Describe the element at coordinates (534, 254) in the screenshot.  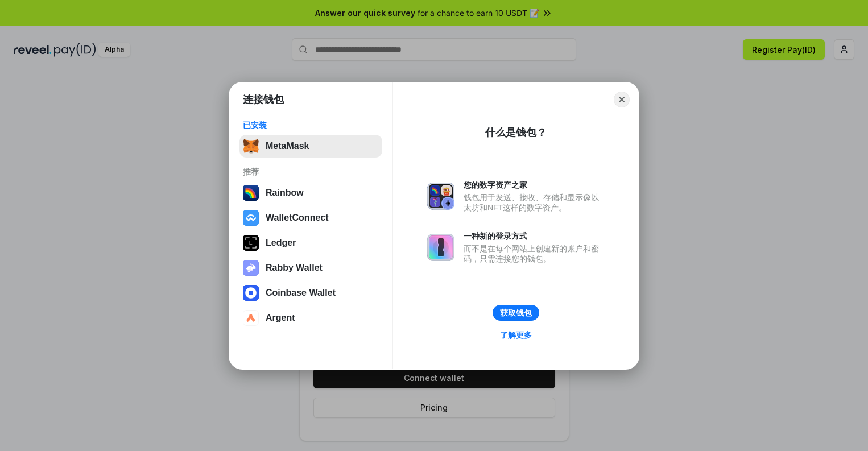
I see `div: 而不是在每个网站上创建新的账户和密码，只需连接您的钱包。` at that location.